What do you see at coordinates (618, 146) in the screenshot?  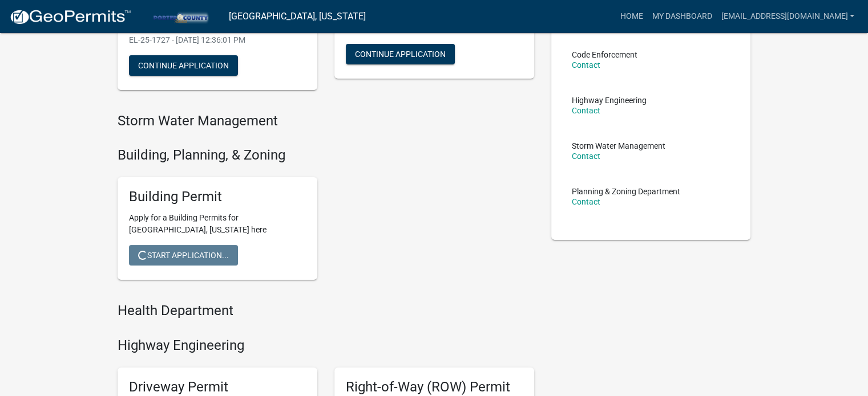 I see `p: Storm Water Management` at bounding box center [618, 146].